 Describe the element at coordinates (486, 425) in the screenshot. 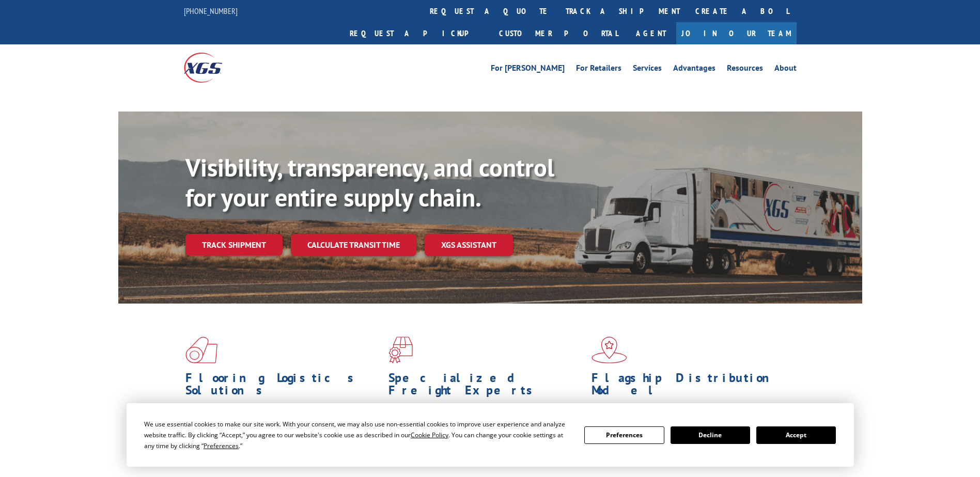

I see `p: From 123 overlength loads to delicate cargo, our experienced staff knows the best way to move you...` at that location.